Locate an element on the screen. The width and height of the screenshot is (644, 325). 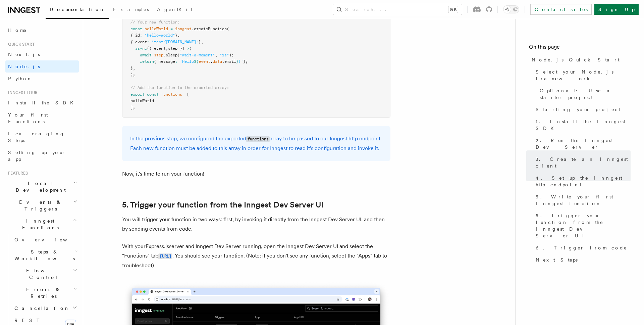
span: `Hello is located at coordinates (187, 61).